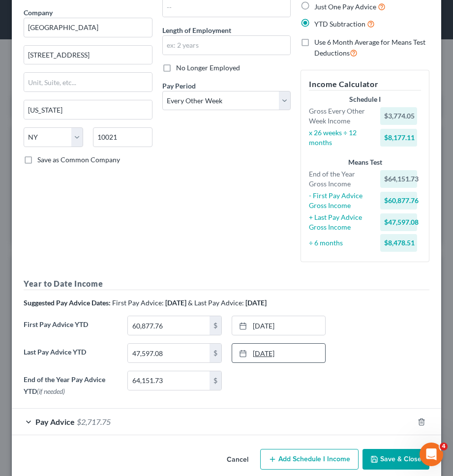 The image size is (453, 476). I want to click on div: $64,151.73, so click(398, 179).